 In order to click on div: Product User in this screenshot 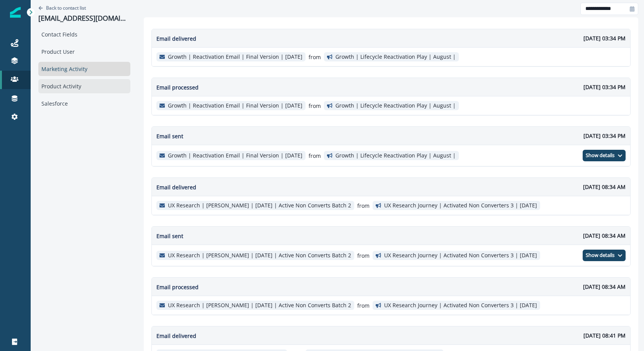, I will do `click(84, 51)`.